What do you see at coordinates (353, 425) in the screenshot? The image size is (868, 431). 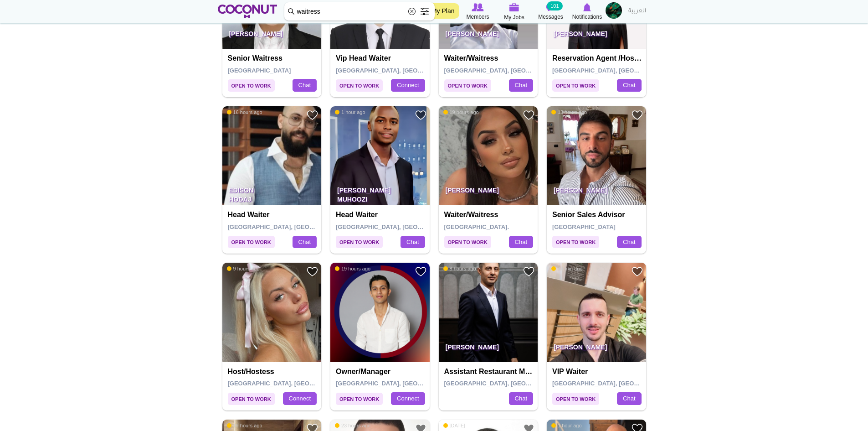 I see `span: 23 hours ago` at bounding box center [353, 425].